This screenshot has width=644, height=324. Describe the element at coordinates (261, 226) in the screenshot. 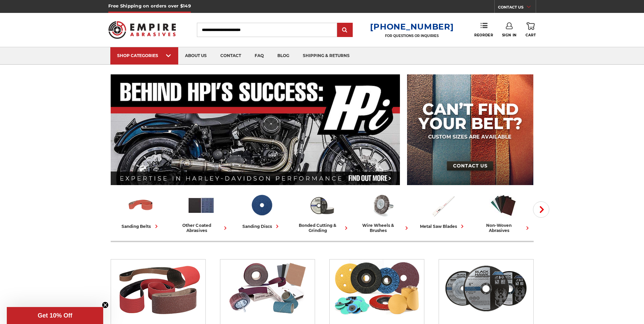

I see `div: sanding discs` at that location.